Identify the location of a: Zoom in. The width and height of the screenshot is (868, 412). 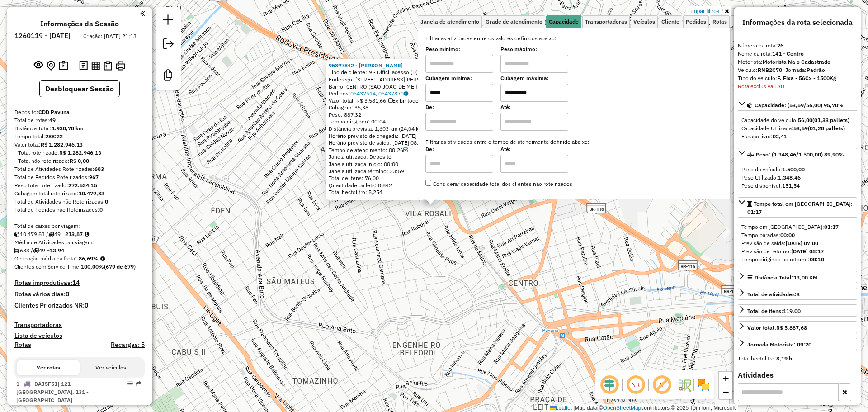
(726, 379).